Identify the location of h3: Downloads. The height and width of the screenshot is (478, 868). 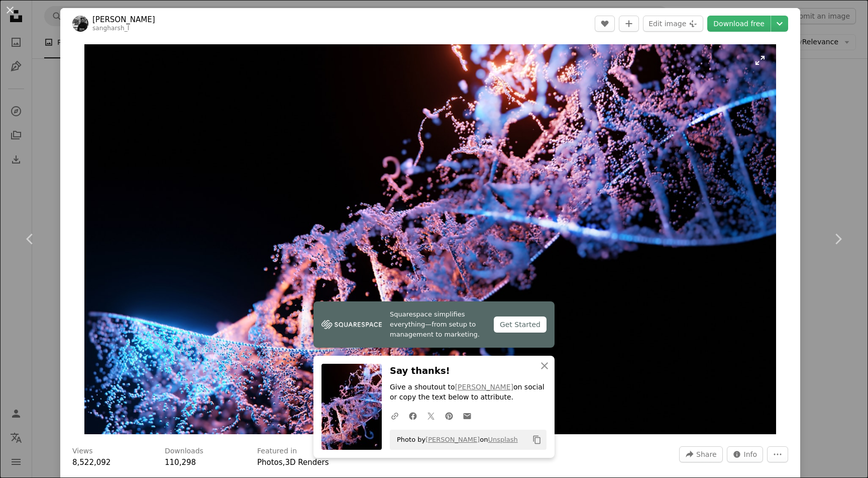
(184, 451).